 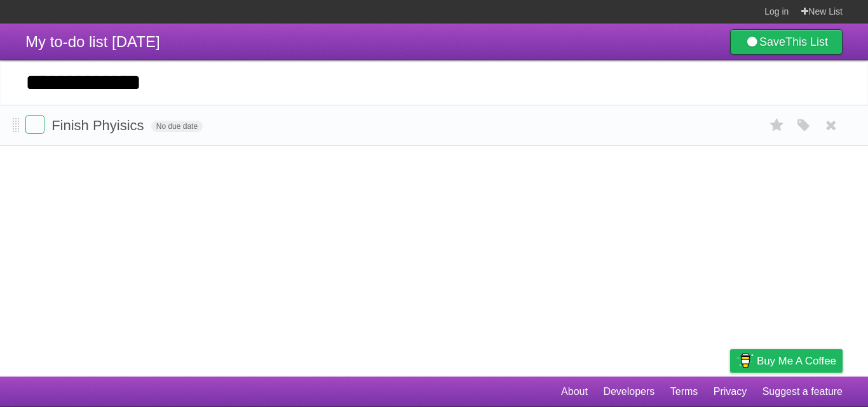 What do you see at coordinates (684, 392) in the screenshot?
I see `a: Terms` at bounding box center [684, 392].